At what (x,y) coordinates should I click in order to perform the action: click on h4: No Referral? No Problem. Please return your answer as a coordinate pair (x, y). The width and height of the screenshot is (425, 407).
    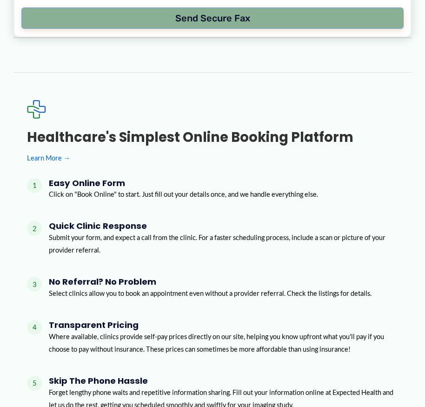
    Looking at the image, I should click on (210, 282).